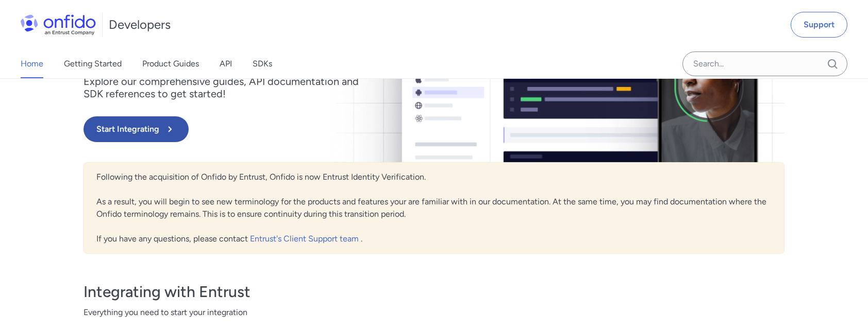  I want to click on button: Start Integrating, so click(136, 130).